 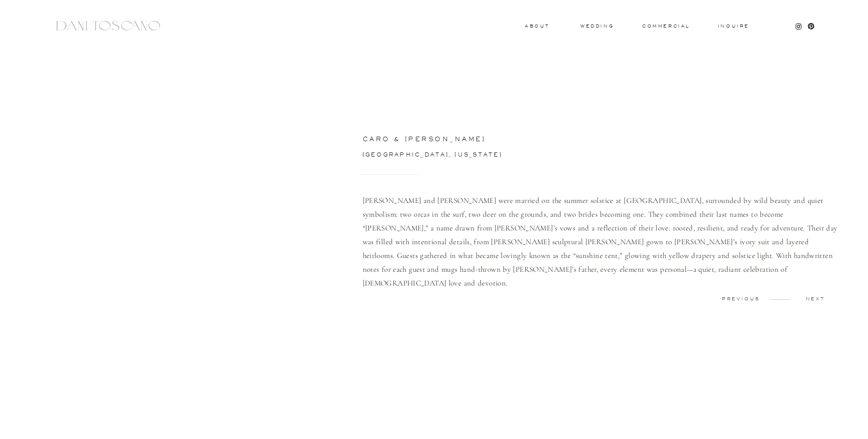 I want to click on h3: commercial, so click(x=666, y=26).